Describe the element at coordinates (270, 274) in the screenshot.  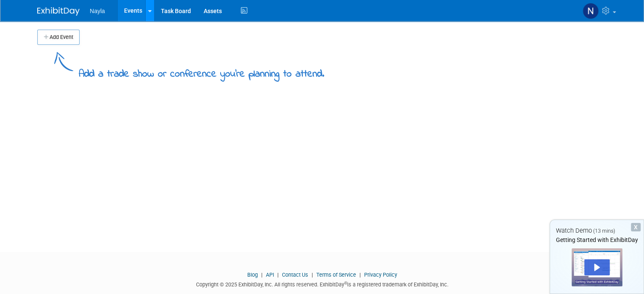
I see `a: API` at that location.